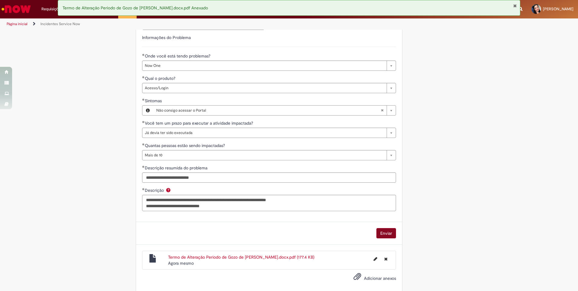 The width and height of the screenshot is (578, 291). Describe the element at coordinates (264, 66) in the screenshot. I see `span: Now One` at that location.